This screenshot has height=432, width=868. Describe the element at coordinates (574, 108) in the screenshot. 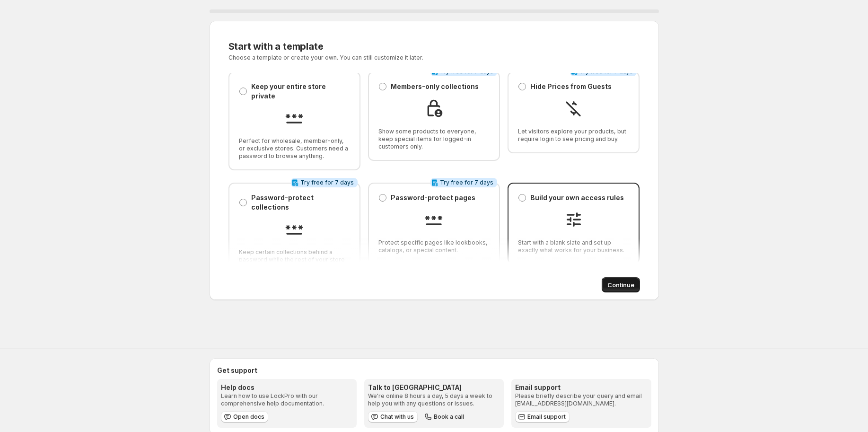

I see `img: Hide Prices from Guests` at that location.